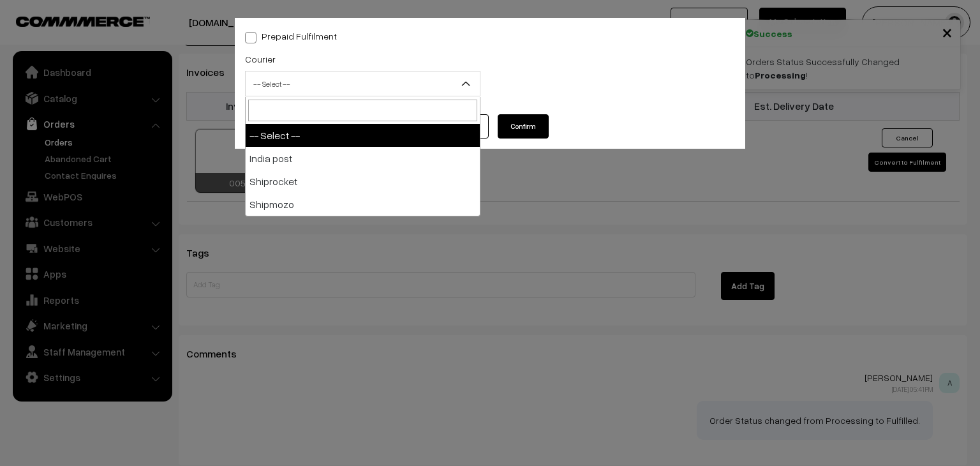 This screenshot has height=466, width=980. Describe the element at coordinates (523, 126) in the screenshot. I see `button: Confirm` at that location.